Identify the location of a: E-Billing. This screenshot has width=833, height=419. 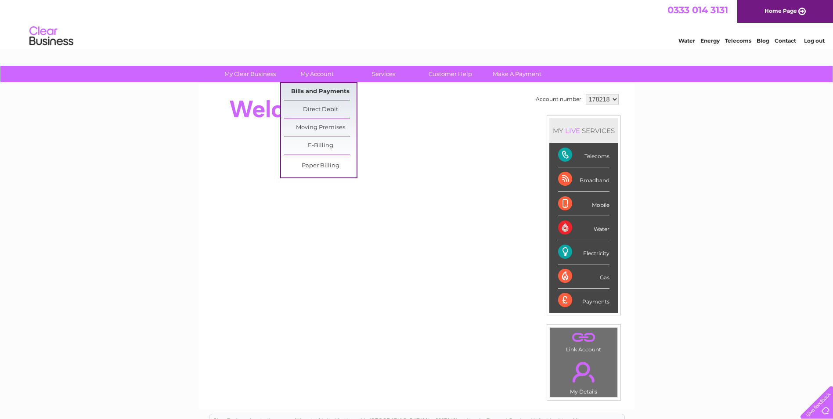
(320, 146).